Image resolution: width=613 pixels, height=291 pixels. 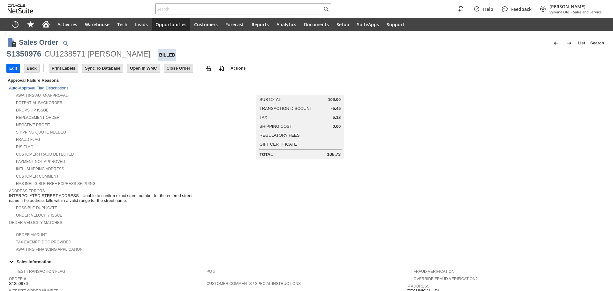 I want to click on a: PO #, so click(x=211, y=271).